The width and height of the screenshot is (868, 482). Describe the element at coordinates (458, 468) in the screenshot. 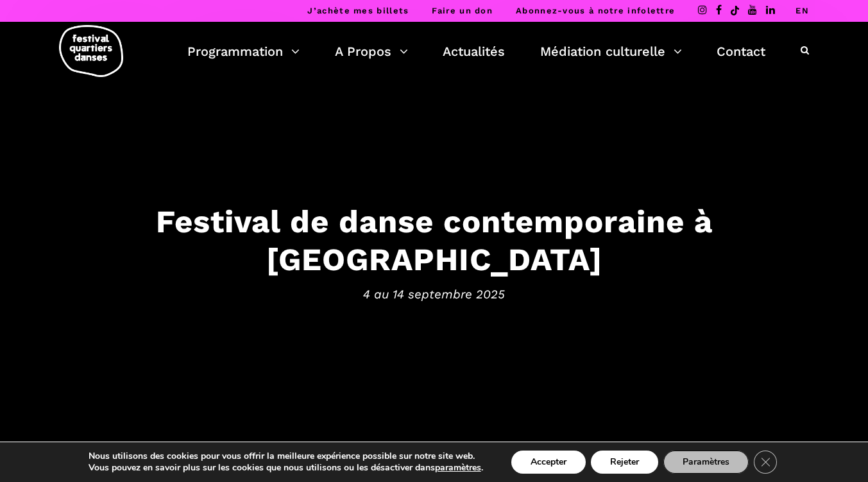

I see `button: paramètres` at that location.